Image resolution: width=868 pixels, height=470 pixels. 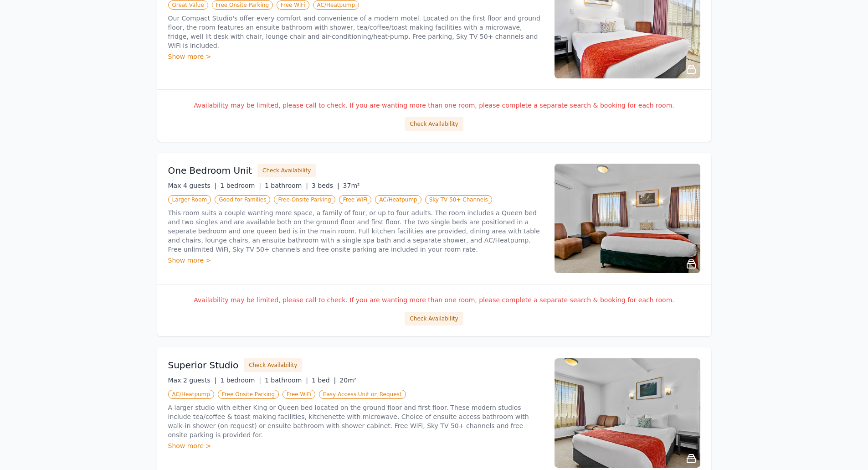 What do you see at coordinates (356, 422) in the screenshot?
I see `p: A larger studio with either King or Queen bed located on the ground floor and first floor. These ...` at bounding box center [356, 422].